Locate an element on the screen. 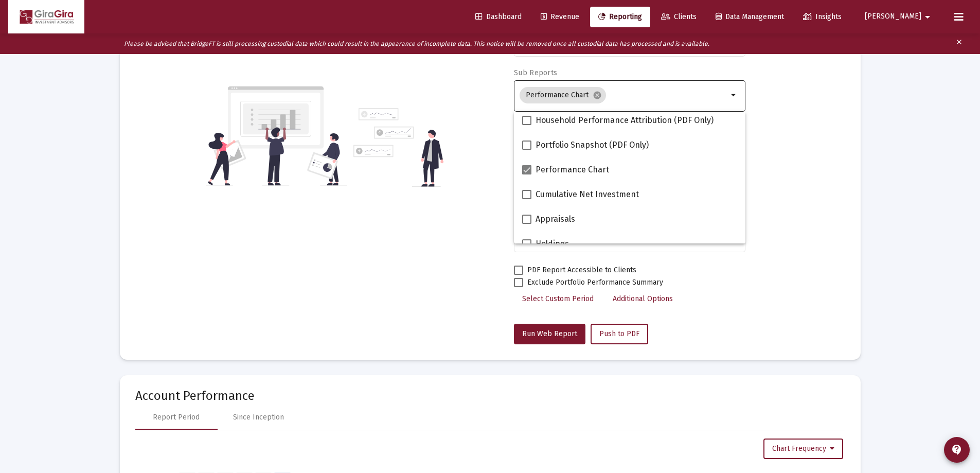 The image size is (980, 473). span: Performance Chart is located at coordinates (572, 170).